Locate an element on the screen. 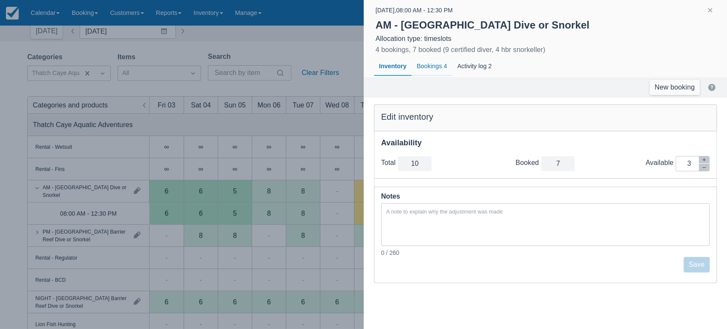 This screenshot has width=727, height=329. div: Available is located at coordinates (661, 163).